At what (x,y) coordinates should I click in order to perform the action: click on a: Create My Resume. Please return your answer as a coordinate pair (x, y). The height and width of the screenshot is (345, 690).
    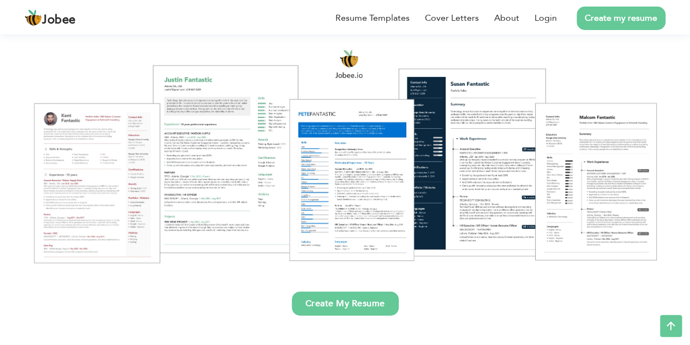
    Looking at the image, I should click on (345, 303).